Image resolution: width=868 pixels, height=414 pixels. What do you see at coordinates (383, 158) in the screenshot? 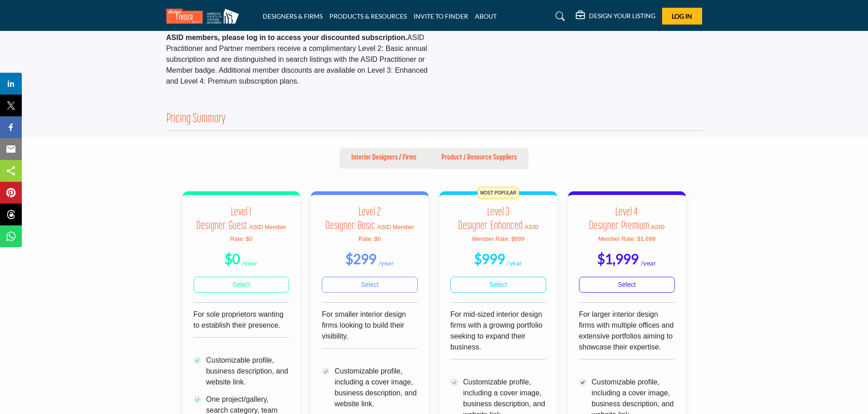
I see `p: Interior Designers / Firms` at bounding box center [383, 158].